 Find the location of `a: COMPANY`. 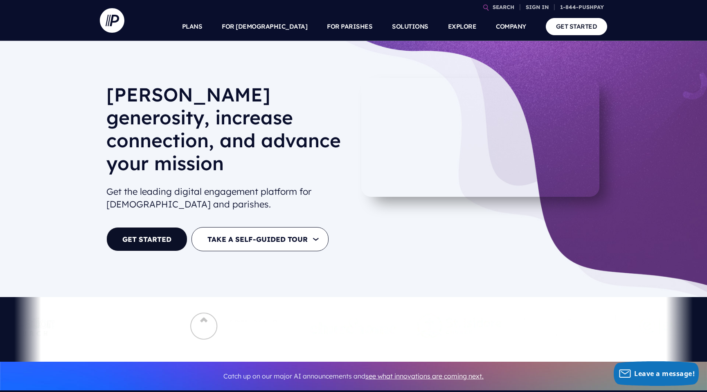

a: COMPANY is located at coordinates (511, 27).